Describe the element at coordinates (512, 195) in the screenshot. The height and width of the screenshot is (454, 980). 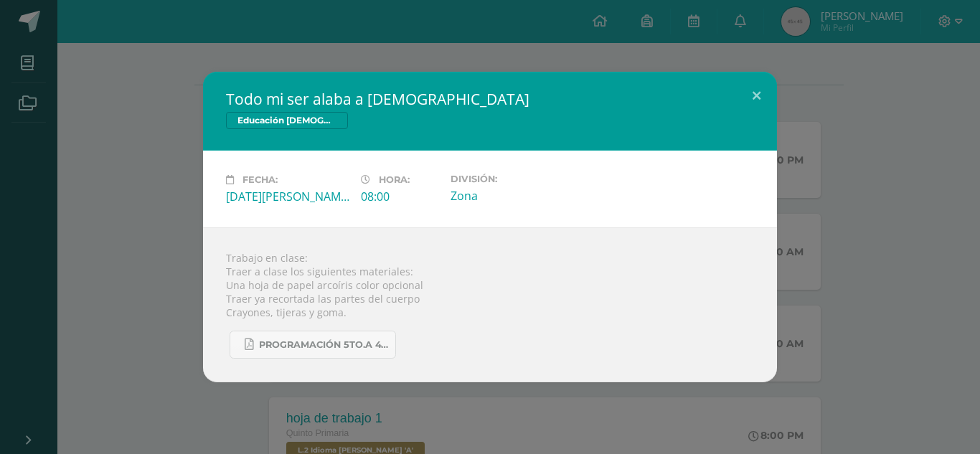
I see `div: Zona` at that location.